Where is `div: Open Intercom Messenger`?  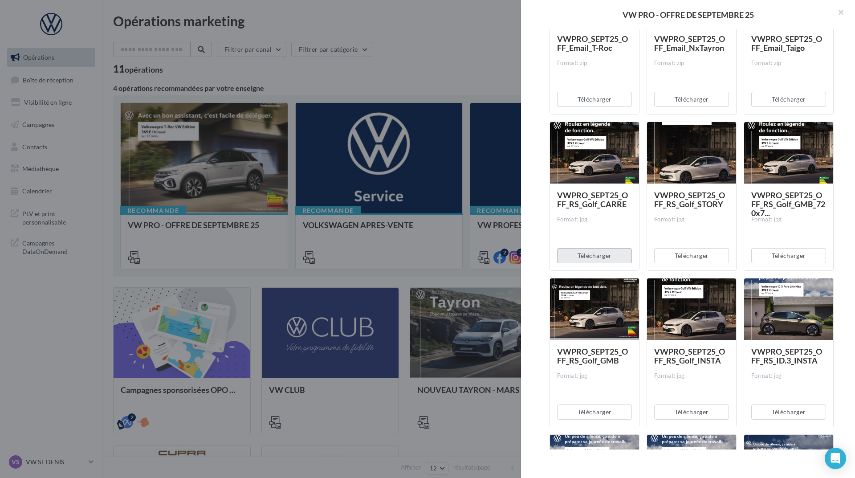
div: Open Intercom Messenger is located at coordinates (836, 458).